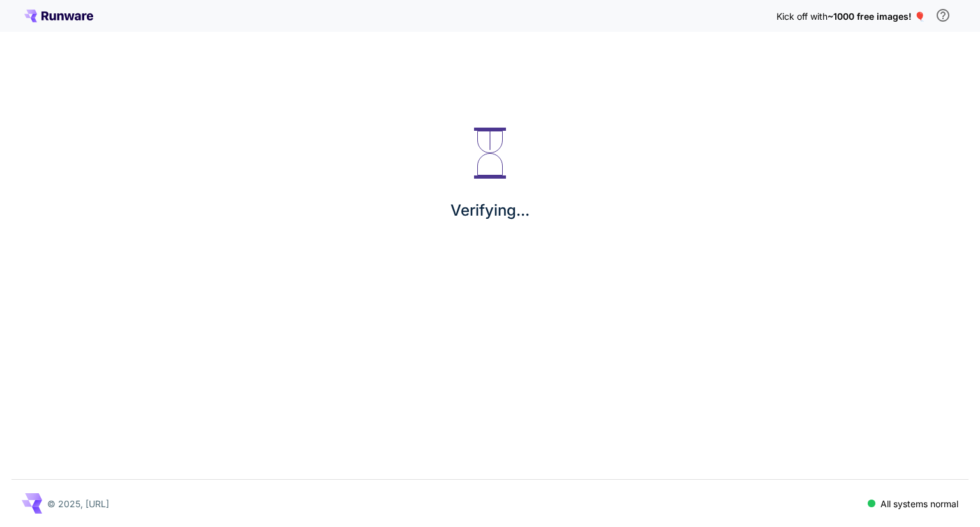 Image resolution: width=980 pixels, height=527 pixels. I want to click on span: Kick off with, so click(802, 16).